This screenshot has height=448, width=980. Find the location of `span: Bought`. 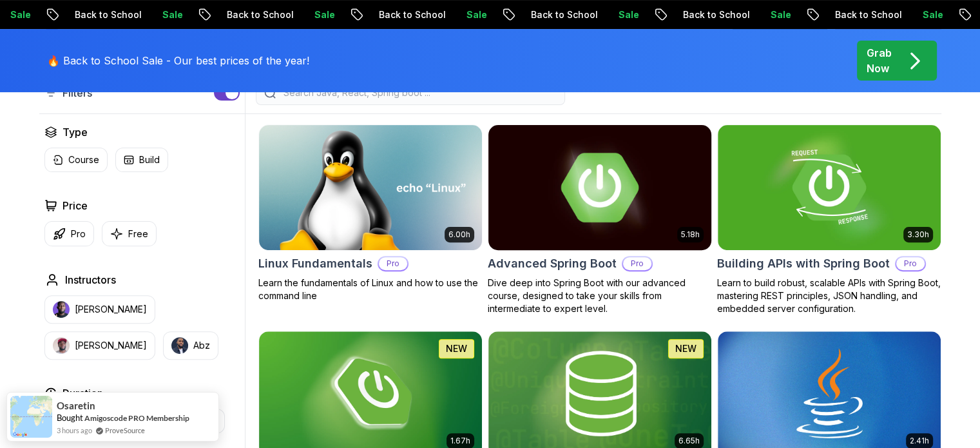

span: Bought is located at coordinates (70, 417).